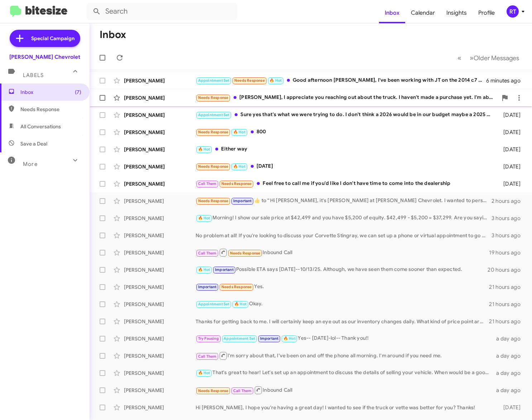 The width and height of the screenshot is (532, 420). What do you see at coordinates (342, 321) in the screenshot?
I see `div: Thanks for getting back to me. I will certainly keep an eye out as our inventory changes daily. W...` at bounding box center [342, 321].